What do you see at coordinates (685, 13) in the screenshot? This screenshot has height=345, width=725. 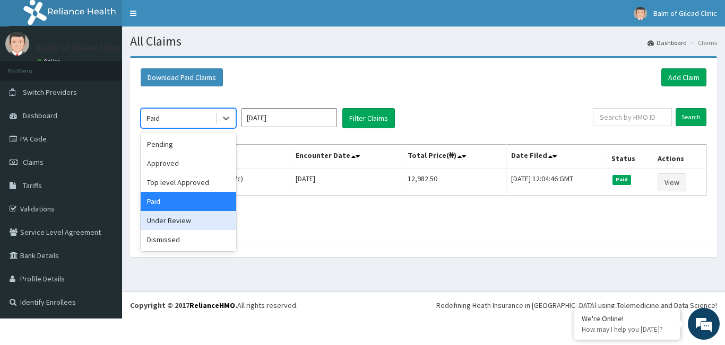 I see `span: Balm of Gilead Clinic` at bounding box center [685, 13].